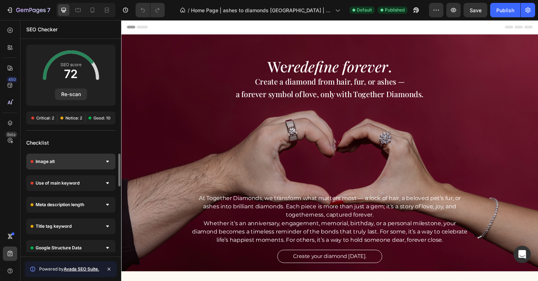 Image resolution: width=538 pixels, height=281 pixels. What do you see at coordinates (42, 29) in the screenshot?
I see `p: SEO Checker` at bounding box center [42, 29].